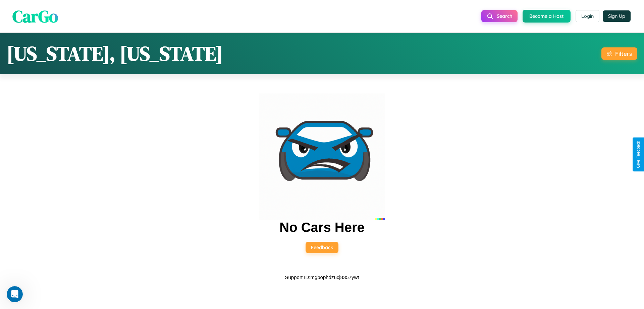 The width and height of the screenshot is (644, 309). Describe the element at coordinates (617, 16) in the screenshot. I see `button: Sign Up` at that location.